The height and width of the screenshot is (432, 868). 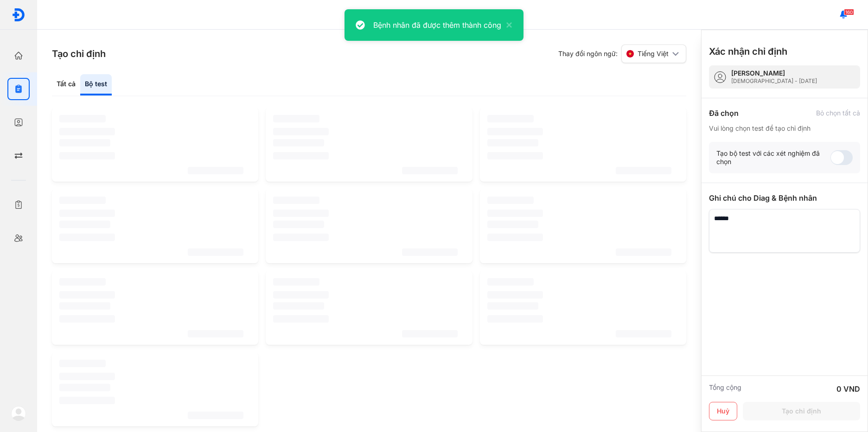 I want to click on div: Tạo bộ test với các xét nghiệm đã chọn, so click(x=773, y=157).